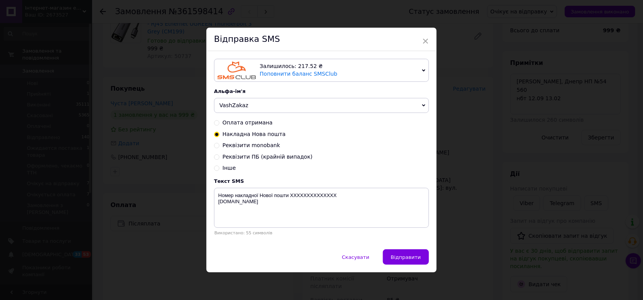  Describe the element at coordinates (254, 134) in the screenshot. I see `span: Накладна Нова пошта` at that location.